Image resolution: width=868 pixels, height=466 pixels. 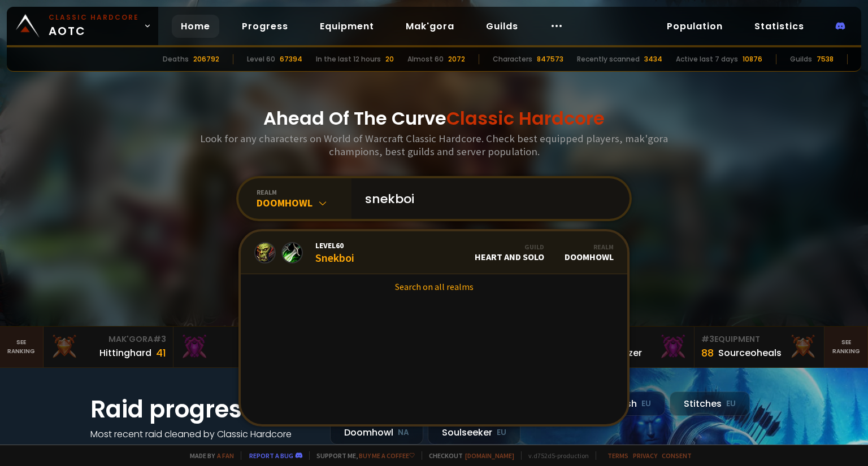 I want to click on a: Level60SnekboiGuildHeart and SoloRealmDoomhowl, so click(x=434, y=253).